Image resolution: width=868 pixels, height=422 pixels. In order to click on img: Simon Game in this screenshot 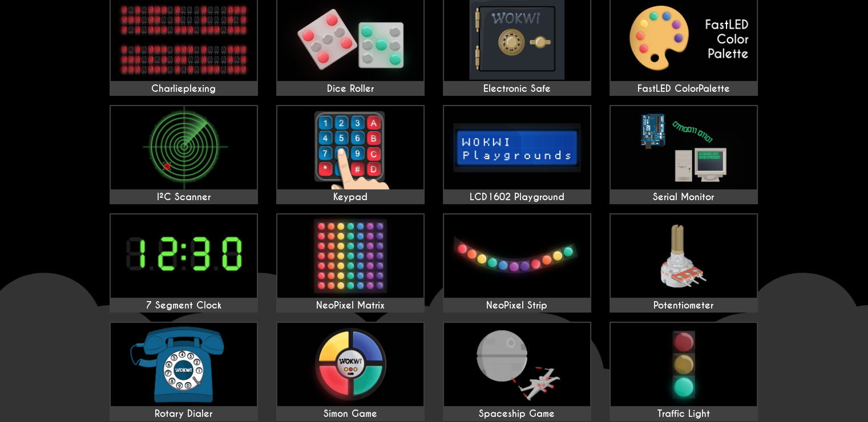, I will do `click(350, 365)`.